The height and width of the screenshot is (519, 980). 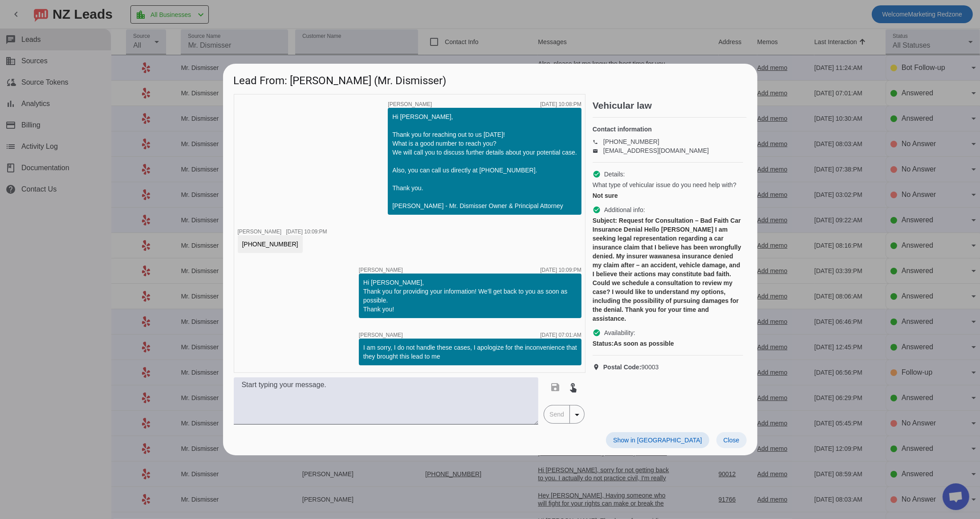 What do you see at coordinates (470, 352) in the screenshot?
I see `div: I am sorry, I do not handle these cases, I apologize for the inconvenience that they brought this...` at bounding box center [470, 352].